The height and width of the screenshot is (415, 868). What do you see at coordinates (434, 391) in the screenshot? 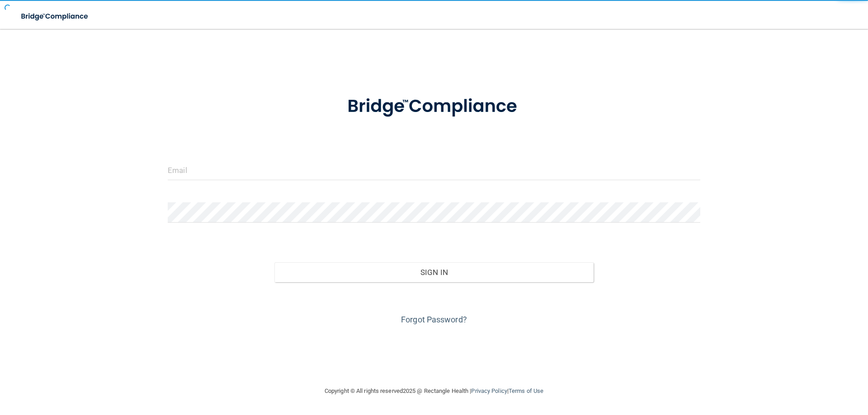
I see `div: Copyright © All rights reserved 2025 @ Rectangle Health | |` at bounding box center [434, 391].